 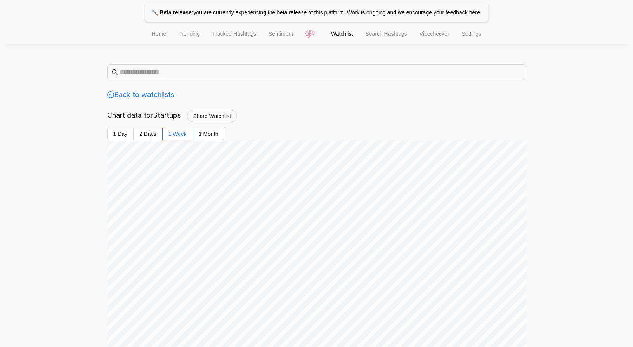 What do you see at coordinates (148, 134) in the screenshot?
I see `span: 2 Days` at bounding box center [148, 134].